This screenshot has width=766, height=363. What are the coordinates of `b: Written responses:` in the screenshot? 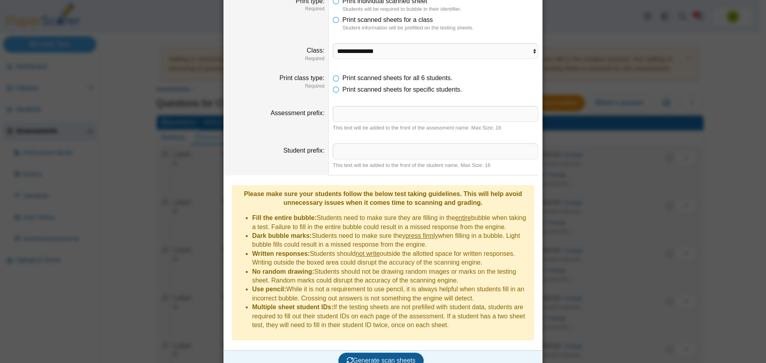 It's located at (281, 254).